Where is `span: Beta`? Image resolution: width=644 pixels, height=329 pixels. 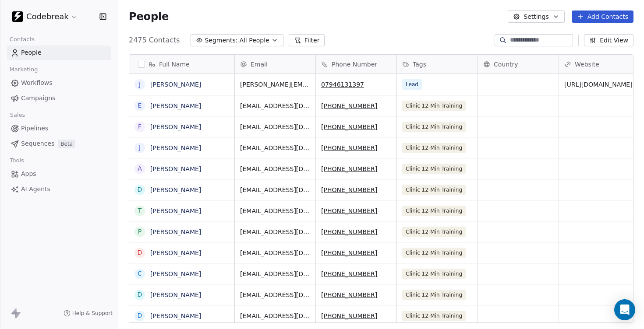 span: Beta is located at coordinates (66, 144).